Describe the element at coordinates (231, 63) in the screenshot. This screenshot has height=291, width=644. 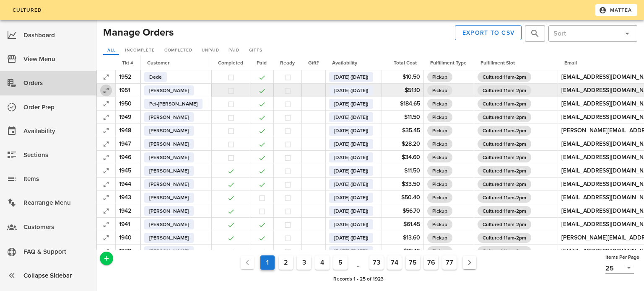
I see `th: Completed` at that location.